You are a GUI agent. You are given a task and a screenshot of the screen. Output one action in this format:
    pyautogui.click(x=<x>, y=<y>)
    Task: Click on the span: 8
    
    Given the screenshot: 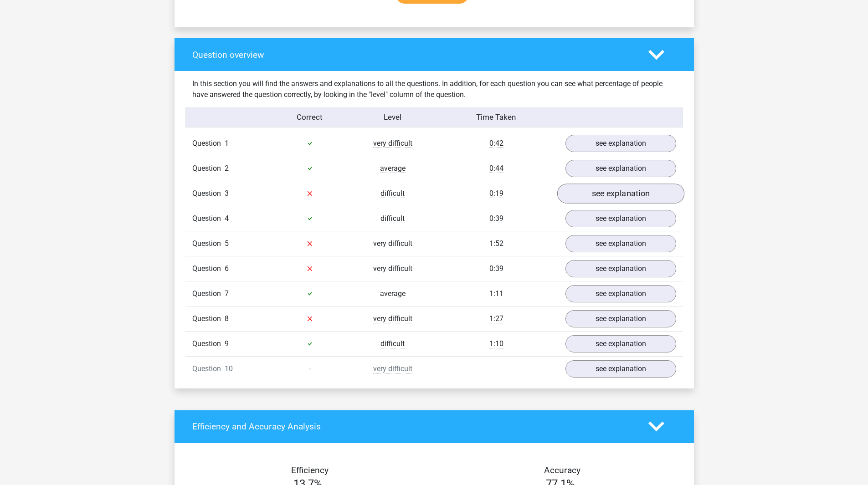 What is the action you would take?
    pyautogui.click(x=226, y=318)
    